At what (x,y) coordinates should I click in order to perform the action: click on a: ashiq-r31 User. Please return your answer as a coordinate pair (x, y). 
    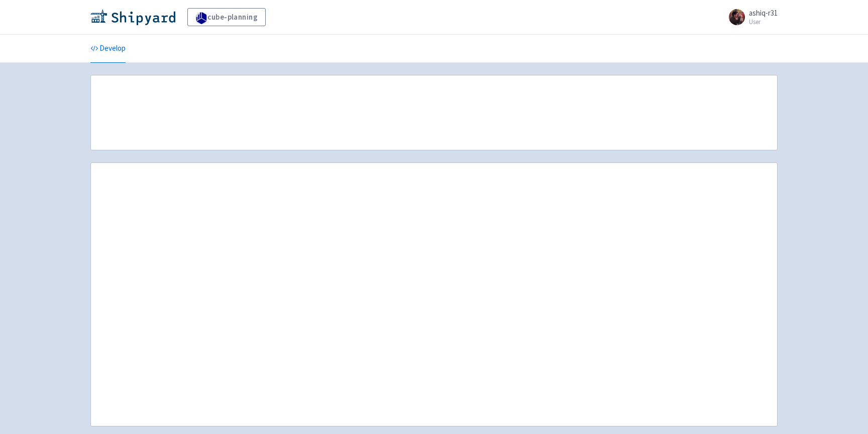
    Looking at the image, I should click on (750, 17).